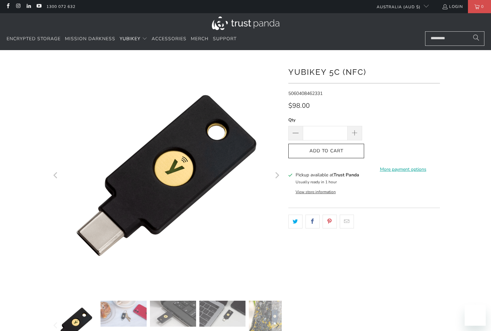 Image resolution: width=491 pixels, height=331 pixels. Describe the element at coordinates (347, 222) in the screenshot. I see `a: Email this to a friend` at that location.